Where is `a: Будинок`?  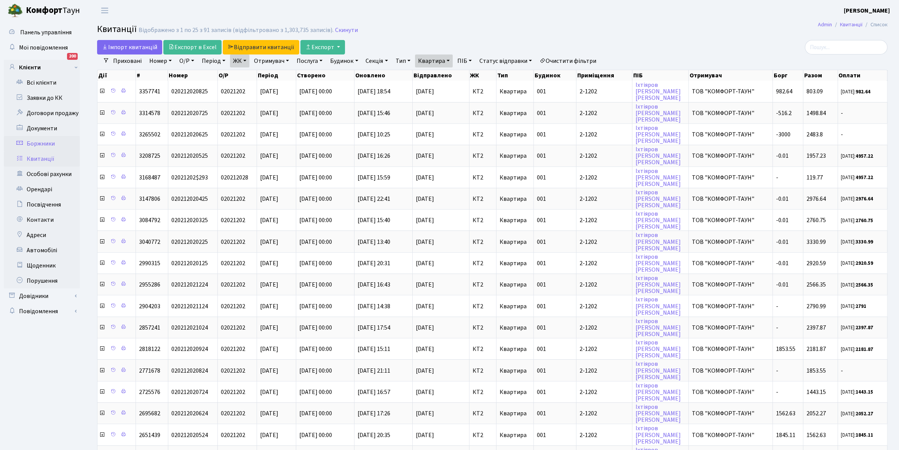 a: Будинок is located at coordinates (344, 61).